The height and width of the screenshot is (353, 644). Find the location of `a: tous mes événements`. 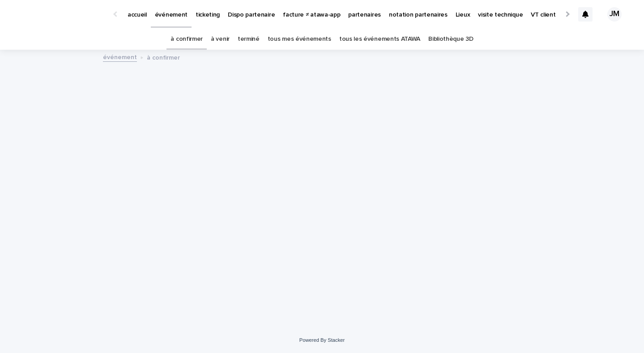

a: tous mes événements is located at coordinates (299, 39).